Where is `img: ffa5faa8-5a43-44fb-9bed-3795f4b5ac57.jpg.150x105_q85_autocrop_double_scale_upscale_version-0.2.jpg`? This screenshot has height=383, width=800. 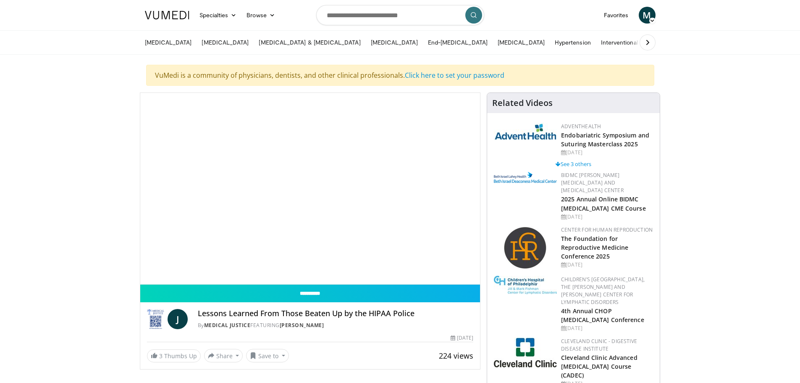
img: ffa5faa8-5a43-44fb-9bed-3795f4b5ac57.jpg.150x105_q85_autocrop_double_scale_upscale_version-0.2.jpg is located at coordinates (525, 285).